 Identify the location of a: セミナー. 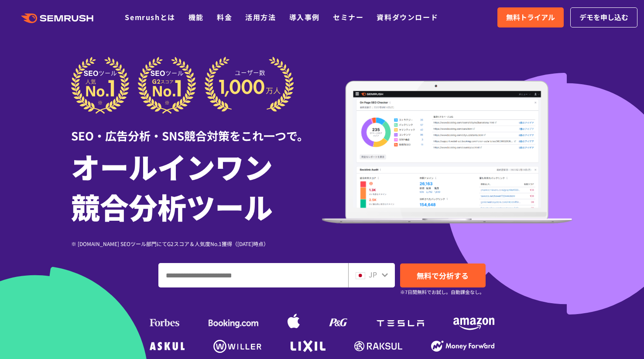
(348, 17).